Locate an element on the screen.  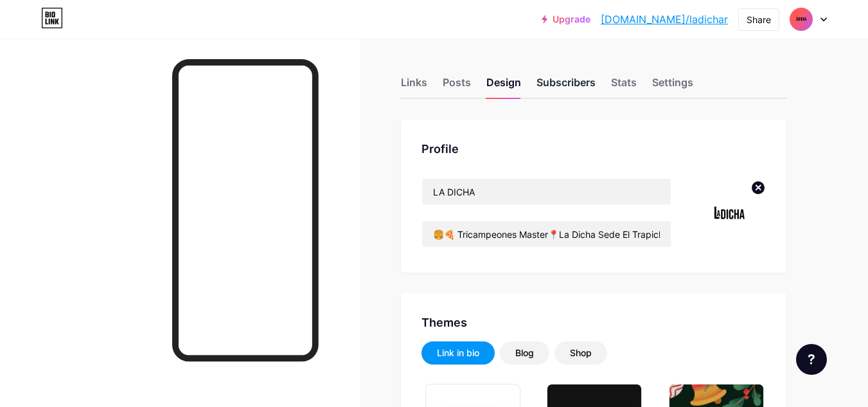
a: Upgrade is located at coordinates (566, 19).